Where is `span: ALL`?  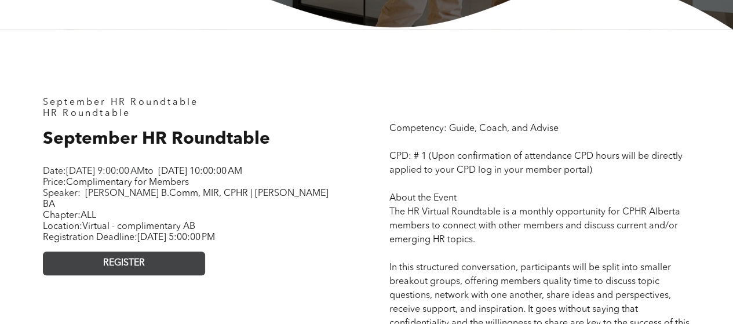
span: ALL is located at coordinates (88, 216).